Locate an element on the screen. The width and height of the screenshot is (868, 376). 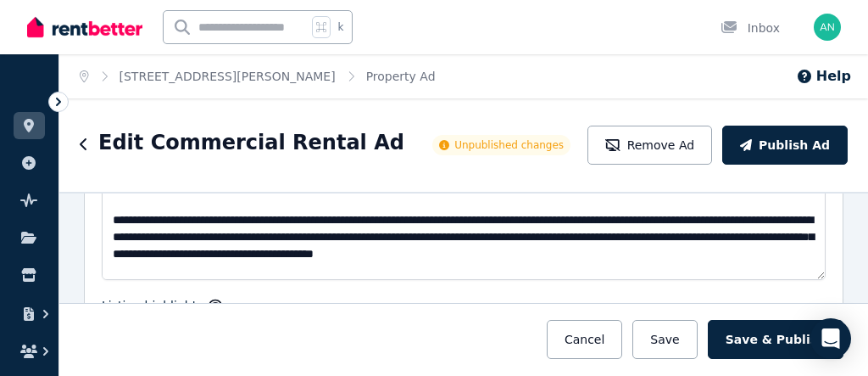
button: Help is located at coordinates (823, 76).